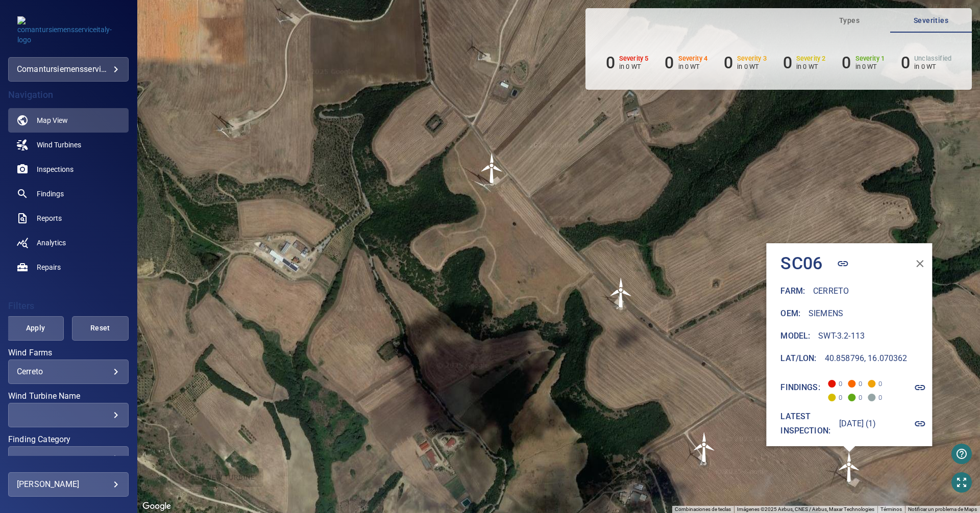  I want to click on a: Abre esta zona en Google Maps (se abre en una nueva ventana), so click(156, 506).